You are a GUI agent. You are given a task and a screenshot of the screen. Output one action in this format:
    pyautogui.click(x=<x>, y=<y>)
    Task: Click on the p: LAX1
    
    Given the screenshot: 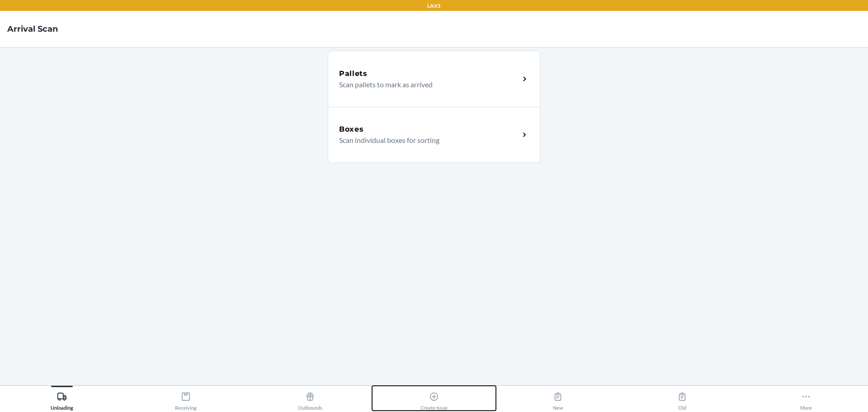 What is the action you would take?
    pyautogui.click(x=434, y=6)
    